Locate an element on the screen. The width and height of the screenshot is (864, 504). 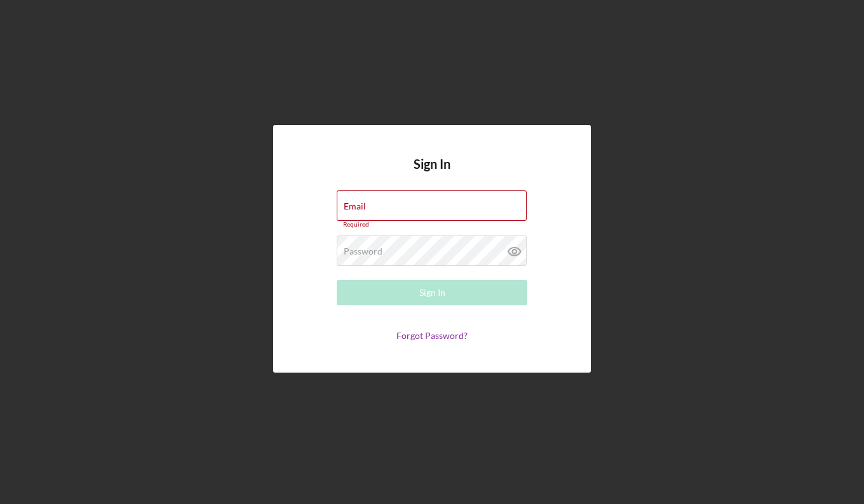
h4: Sign In is located at coordinates (432, 173).